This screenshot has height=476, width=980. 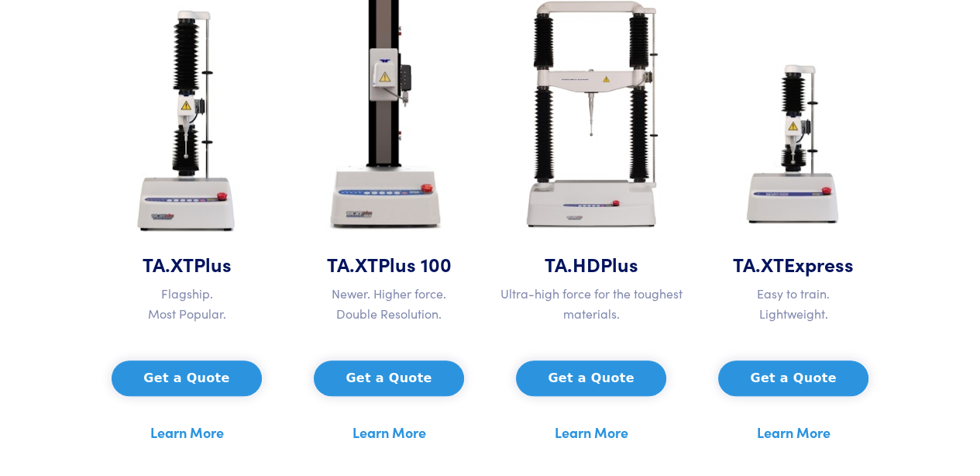 What do you see at coordinates (389, 303) in the screenshot?
I see `p: Newer. Higher force. Double Resolution.` at bounding box center [389, 303].